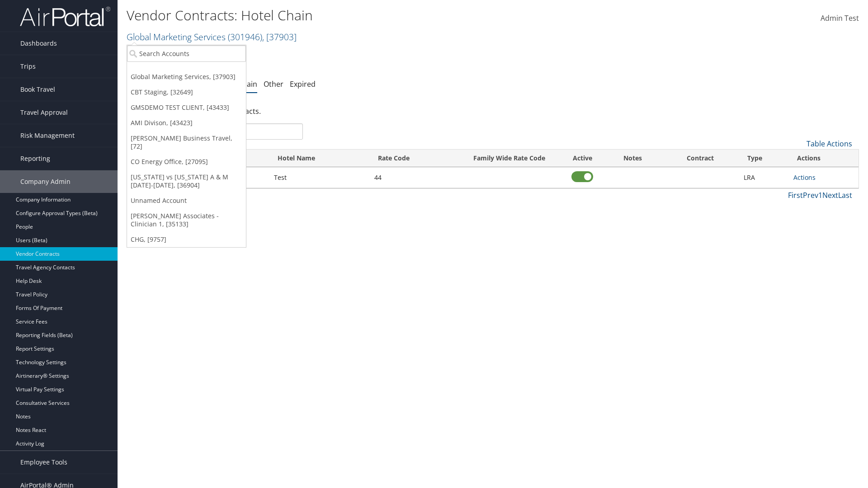 The width and height of the screenshot is (868, 488). I want to click on a: Last, so click(845, 195).